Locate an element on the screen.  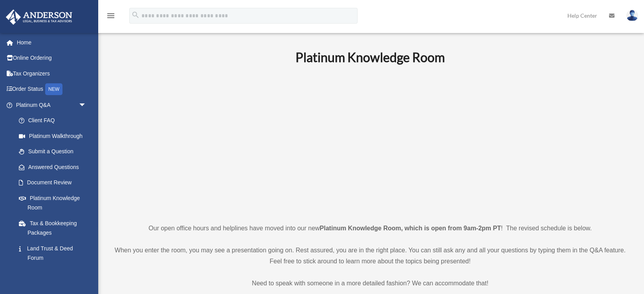
i: menu is located at coordinates (111, 16).